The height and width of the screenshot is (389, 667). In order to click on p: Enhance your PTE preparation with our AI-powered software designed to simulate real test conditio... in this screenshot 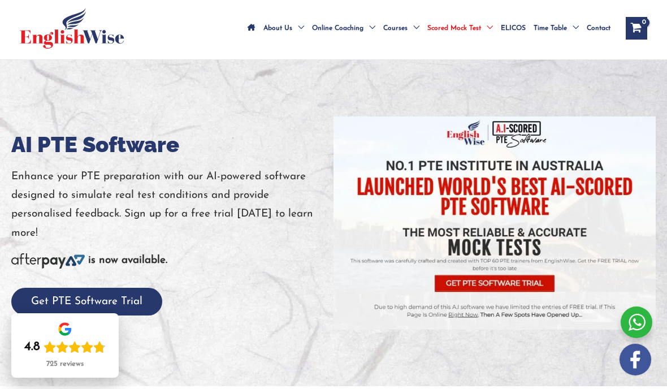, I will do `click(172, 205)`.